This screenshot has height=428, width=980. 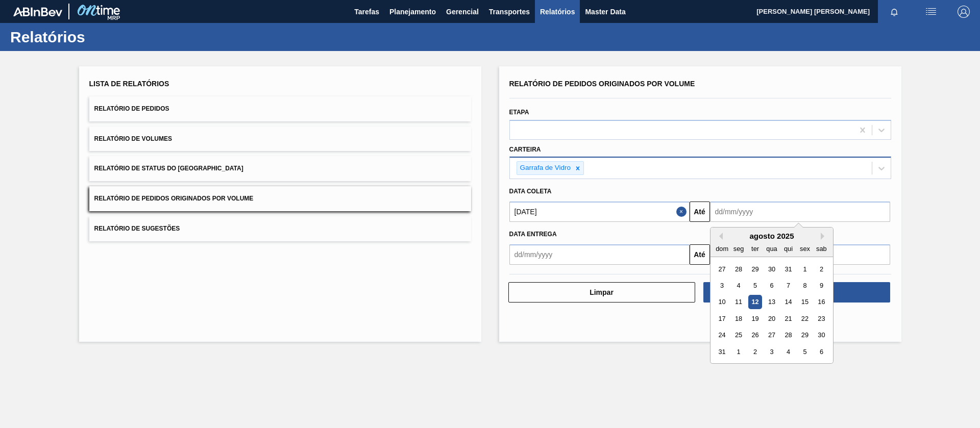 What do you see at coordinates (738, 352) in the screenshot?
I see `div: Choose segunda-feira, 1 de setembro de 2025` at bounding box center [738, 352].